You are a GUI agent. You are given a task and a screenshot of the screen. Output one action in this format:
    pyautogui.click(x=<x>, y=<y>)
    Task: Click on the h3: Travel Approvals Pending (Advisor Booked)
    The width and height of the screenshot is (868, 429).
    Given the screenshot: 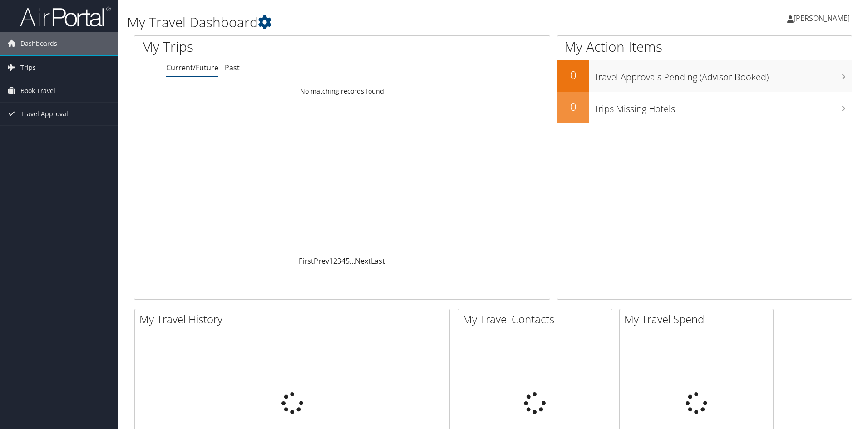 What is the action you would take?
    pyautogui.click(x=723, y=75)
    